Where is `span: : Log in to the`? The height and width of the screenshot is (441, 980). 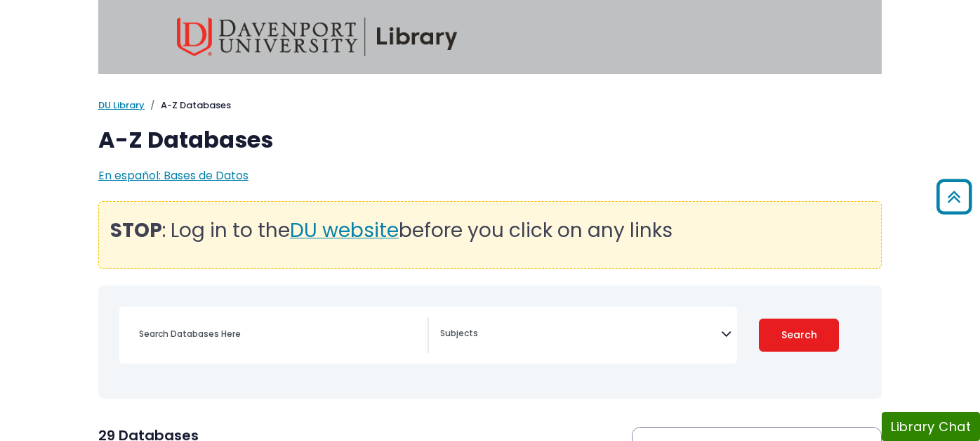
span: : Log in to the is located at coordinates (200, 230).